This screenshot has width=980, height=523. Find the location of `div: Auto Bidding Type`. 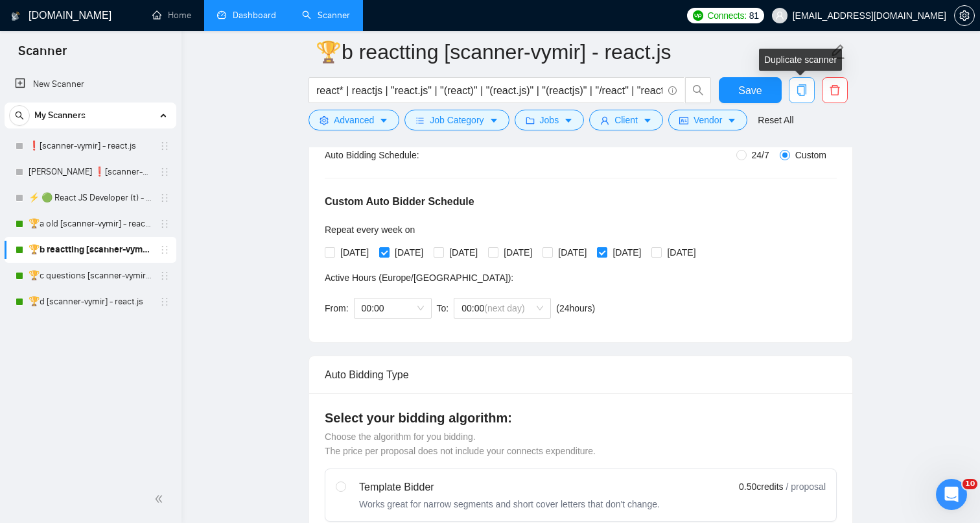

div: Auto Bidding Type is located at coordinates (581, 374).